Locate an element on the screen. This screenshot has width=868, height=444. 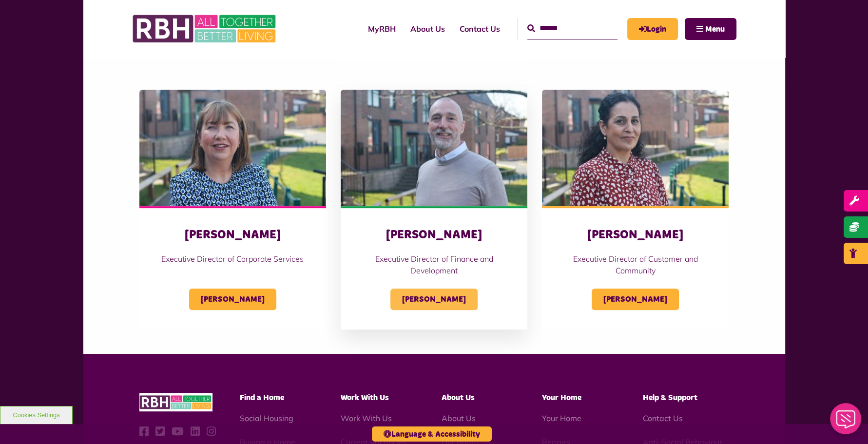
div: Close Web Assistant is located at coordinates (22, 19).